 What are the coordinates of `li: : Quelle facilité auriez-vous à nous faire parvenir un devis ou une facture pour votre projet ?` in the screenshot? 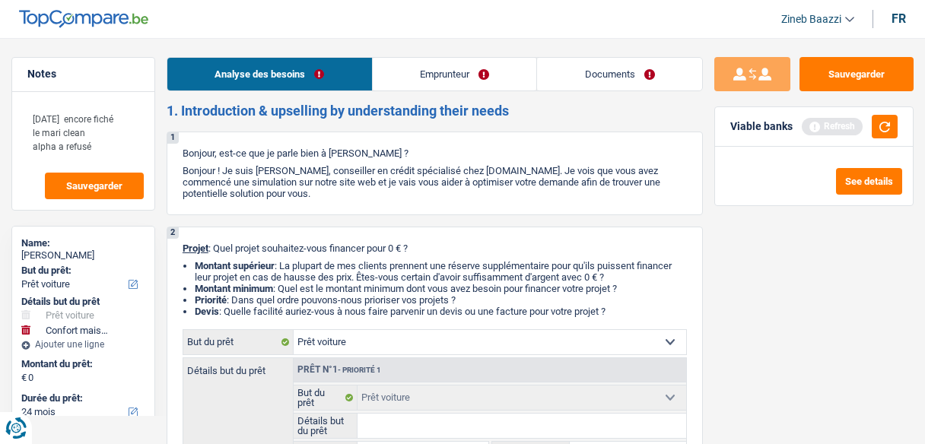 It's located at (440, 311).